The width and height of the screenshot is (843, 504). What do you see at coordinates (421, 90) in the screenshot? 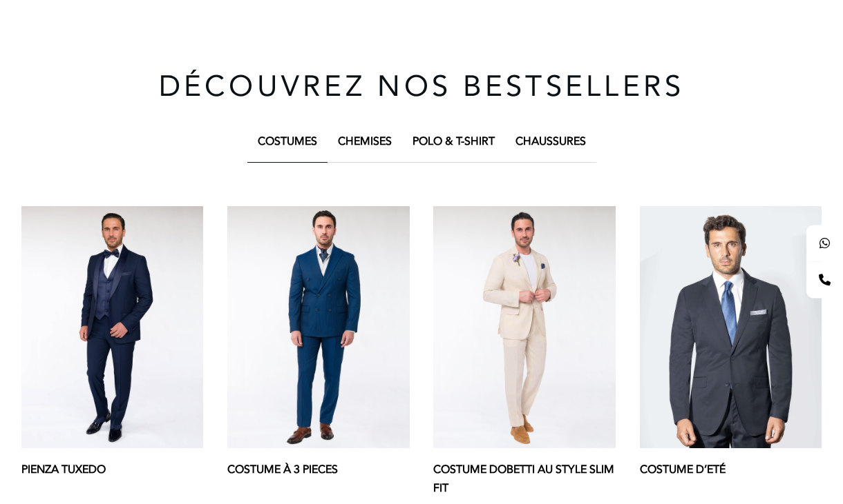
I see `h2: Découvrez Nos Bestsellers` at bounding box center [421, 90].